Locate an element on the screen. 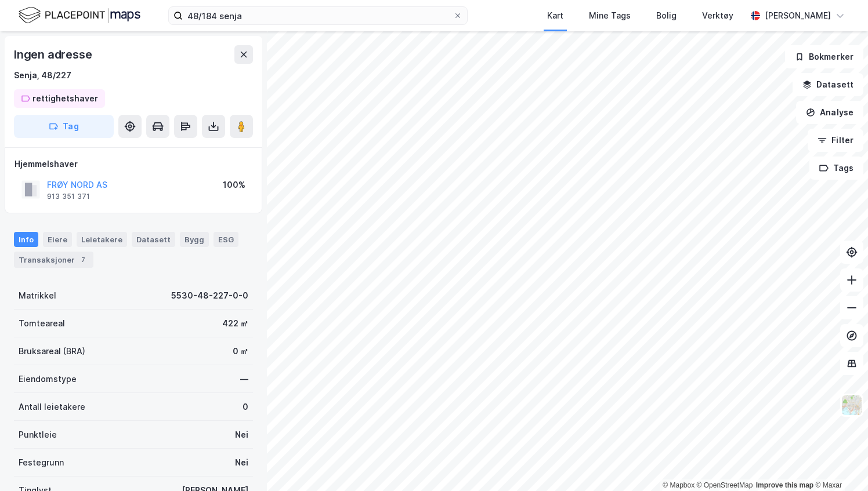  img: logo.f888ab2527a4732fd821a326f86c7f29.svg is located at coordinates (79, 15).